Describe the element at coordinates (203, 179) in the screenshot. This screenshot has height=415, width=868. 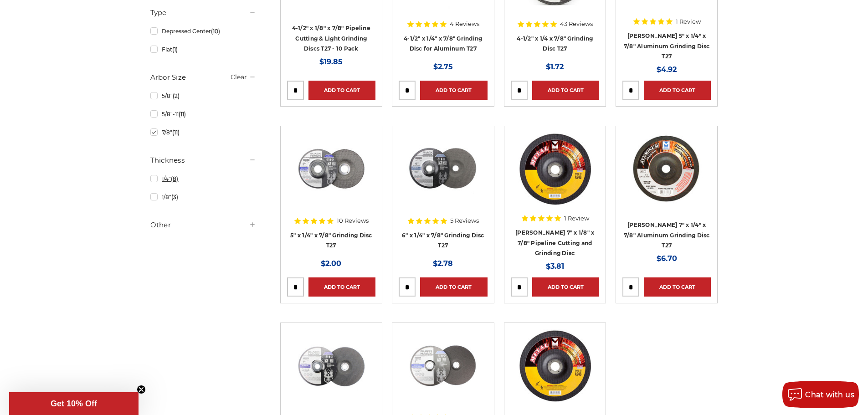
I see `a: 1/4"` at that location.